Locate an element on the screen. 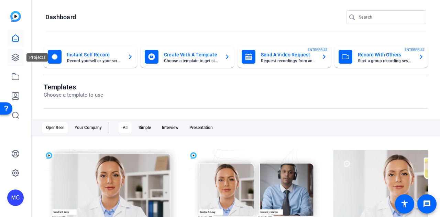 This screenshot has width=440, height=217. div: Your Company is located at coordinates (88, 127).